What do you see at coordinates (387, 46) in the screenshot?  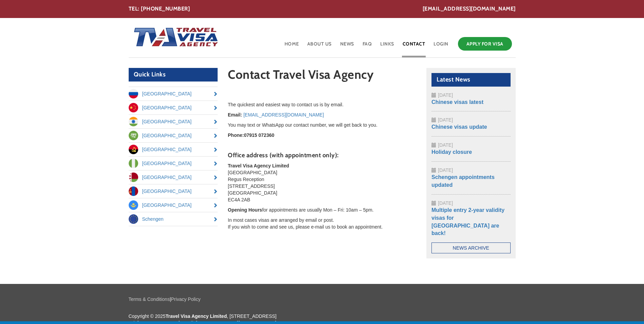 I see `a: Links` at bounding box center [387, 46].